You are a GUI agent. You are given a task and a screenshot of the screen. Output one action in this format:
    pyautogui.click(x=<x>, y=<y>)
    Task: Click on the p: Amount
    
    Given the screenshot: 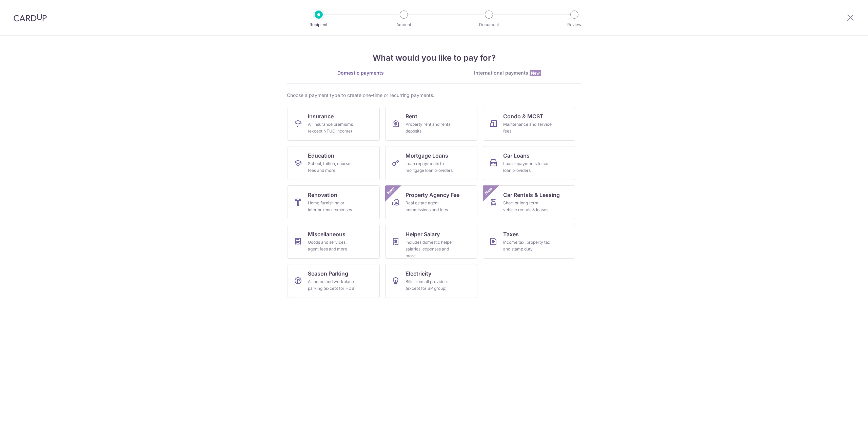 What is the action you would take?
    pyautogui.click(x=404, y=25)
    